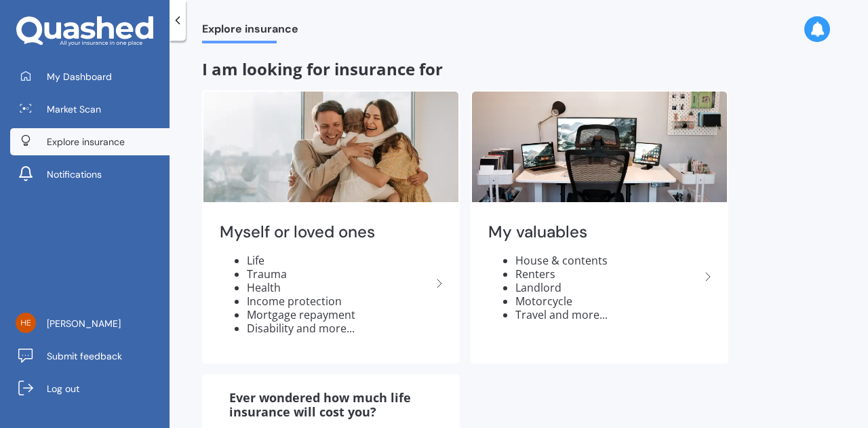 The width and height of the screenshot is (868, 428). Describe the element at coordinates (74, 175) in the screenshot. I see `span: Notifications` at that location.